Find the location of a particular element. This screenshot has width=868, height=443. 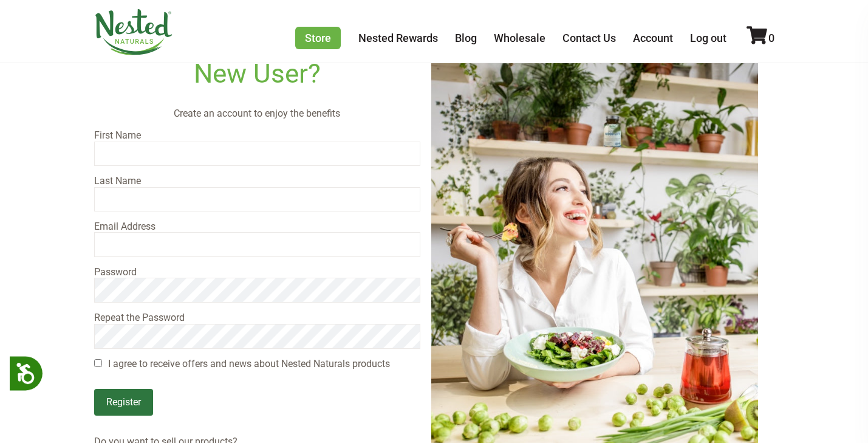

p: Create an account to enjoy the benefits is located at coordinates (258, 113).